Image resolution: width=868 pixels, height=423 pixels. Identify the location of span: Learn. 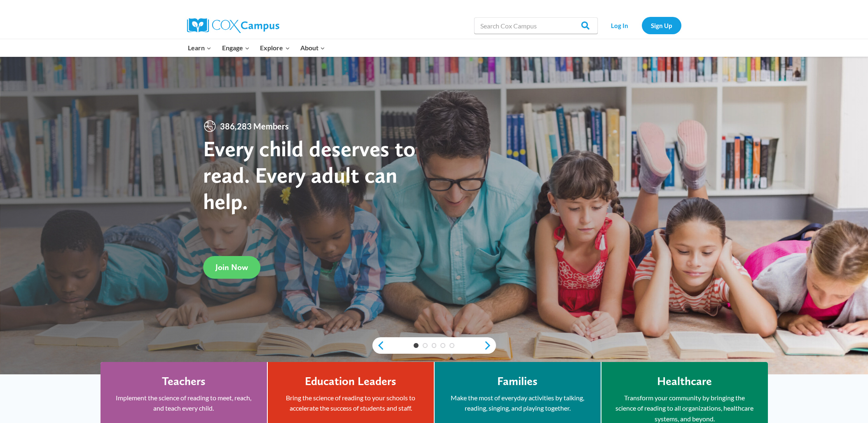
(199, 48).